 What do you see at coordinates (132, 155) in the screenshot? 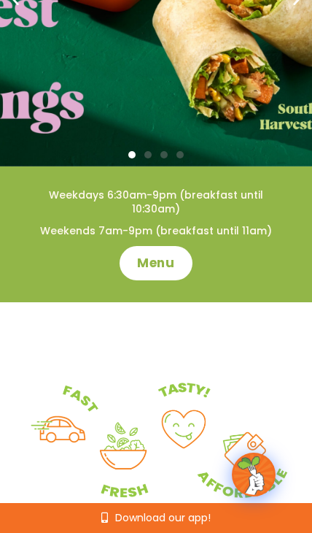
I see `span: Go to slide 1` at bounding box center [132, 155].